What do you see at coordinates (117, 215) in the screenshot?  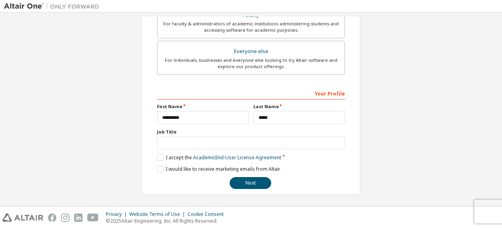 I see `div: Privacy` at bounding box center [117, 215].